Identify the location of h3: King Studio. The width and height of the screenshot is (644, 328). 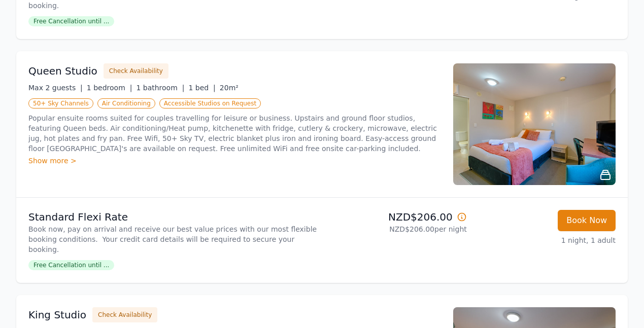
(57, 315).